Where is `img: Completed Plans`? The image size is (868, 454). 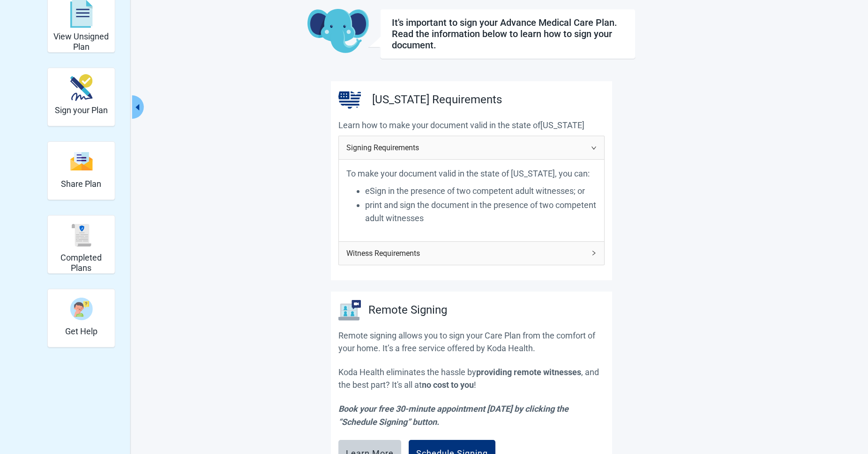
img: Completed Plans is located at coordinates (81, 235).